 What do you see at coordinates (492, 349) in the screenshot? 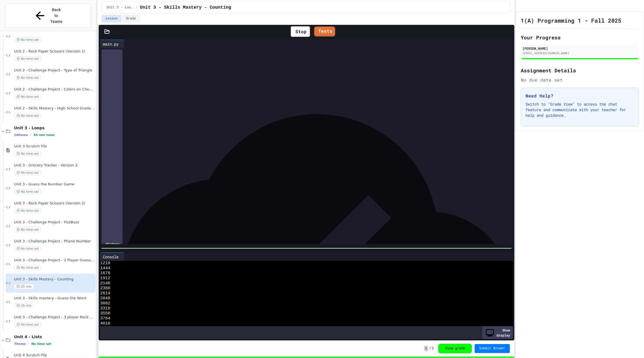
I see `button: Submit Answer` at bounding box center [492, 349].